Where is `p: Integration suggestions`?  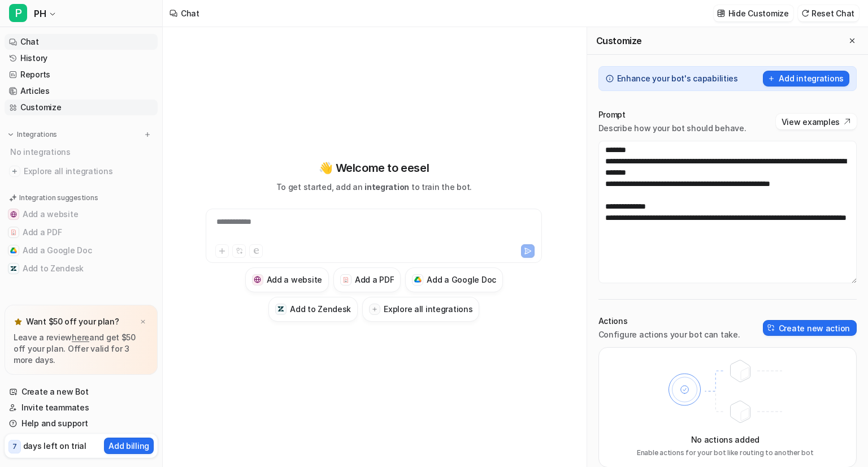
p: Integration suggestions is located at coordinates (58, 198).